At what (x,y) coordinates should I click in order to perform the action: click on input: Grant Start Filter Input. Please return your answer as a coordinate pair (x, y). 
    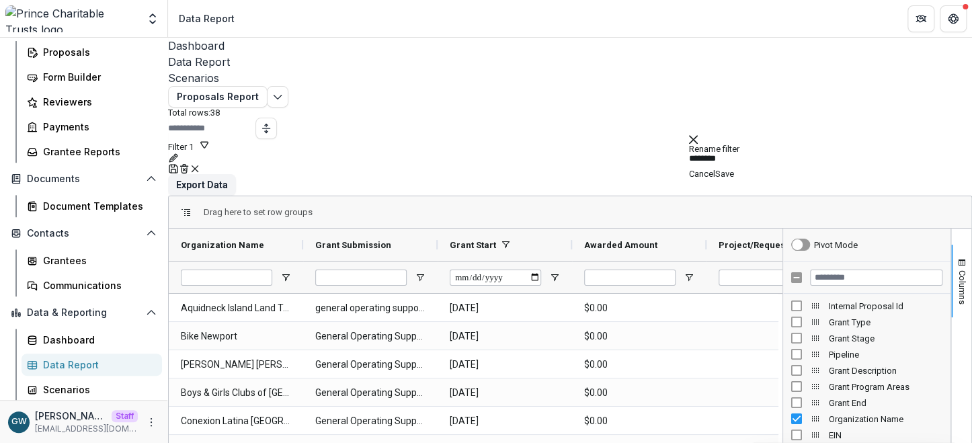
    Looking at the image, I should click on (496, 278).